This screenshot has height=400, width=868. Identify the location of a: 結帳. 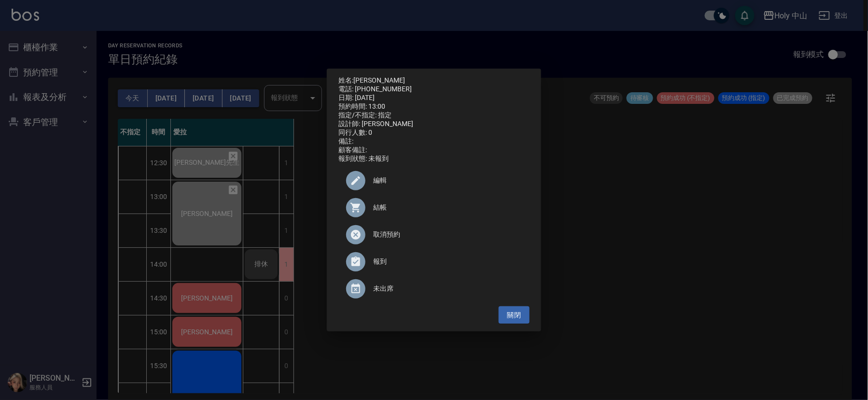
(434, 208).